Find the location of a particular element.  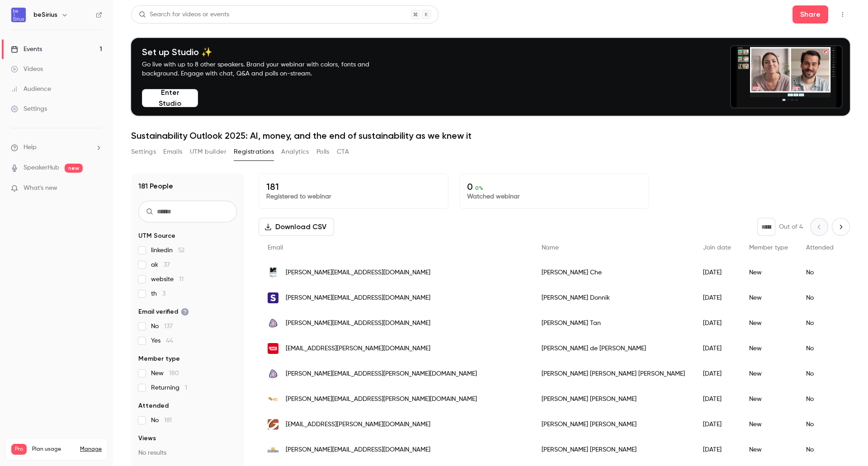

h1: 181 People is located at coordinates (156, 187).